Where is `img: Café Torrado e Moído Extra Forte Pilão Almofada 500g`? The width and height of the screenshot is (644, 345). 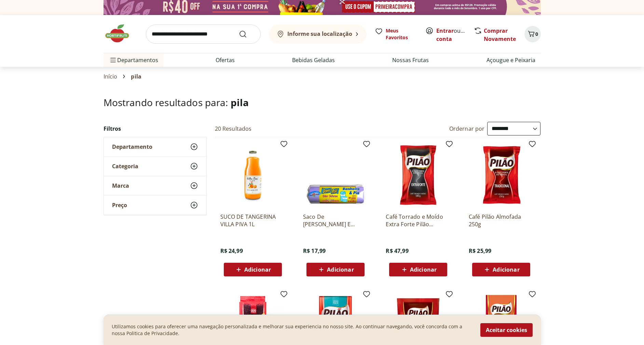 img: Café Torrado e Moído Extra Forte Pilão Almofada 500g is located at coordinates (418, 175).